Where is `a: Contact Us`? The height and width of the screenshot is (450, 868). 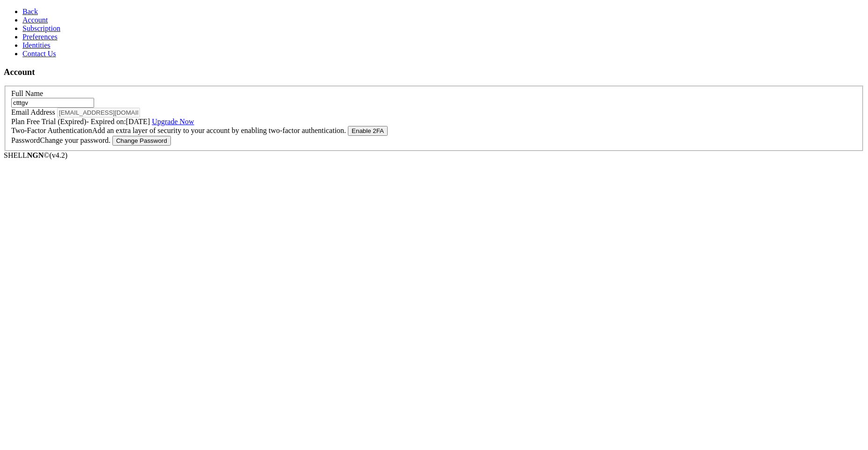
a: Contact Us is located at coordinates (39, 53).